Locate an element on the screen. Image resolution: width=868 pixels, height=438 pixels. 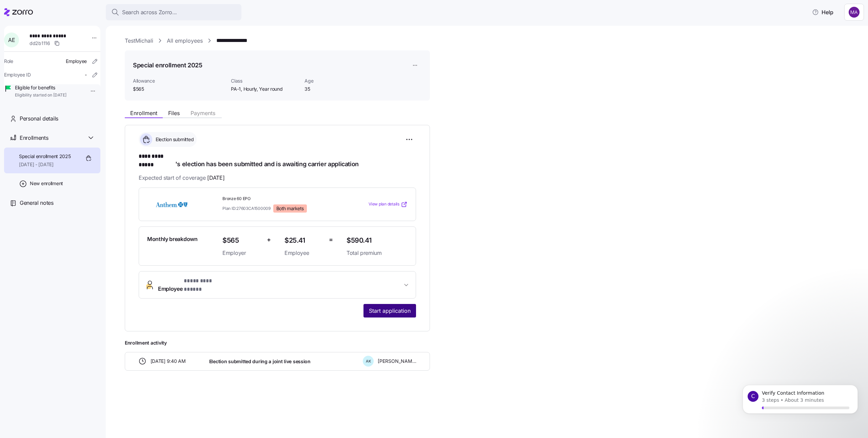
p: 3 steps is located at coordinates (38, 23).